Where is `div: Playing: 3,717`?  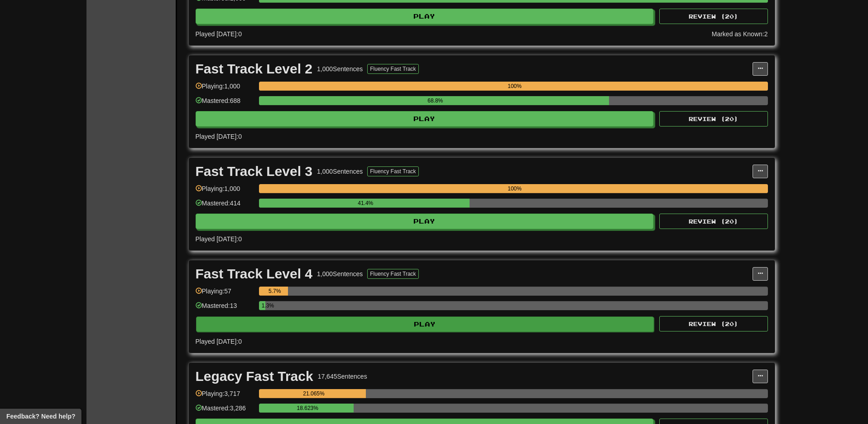
div: Playing: 3,717 is located at coordinates (225, 396).